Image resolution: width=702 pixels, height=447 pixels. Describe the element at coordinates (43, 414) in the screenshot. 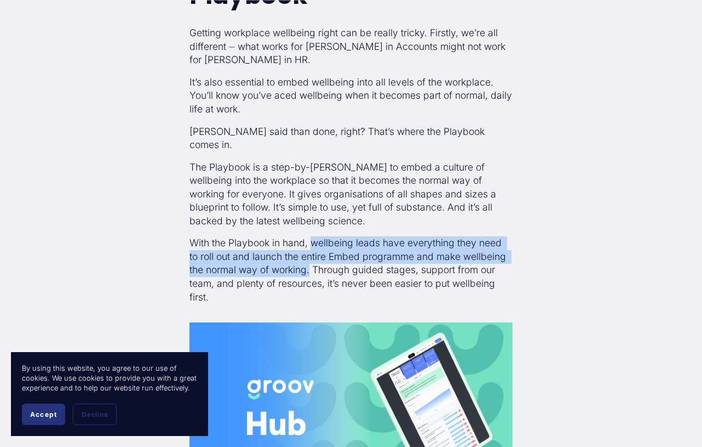

I see `span: Accept` at that location.